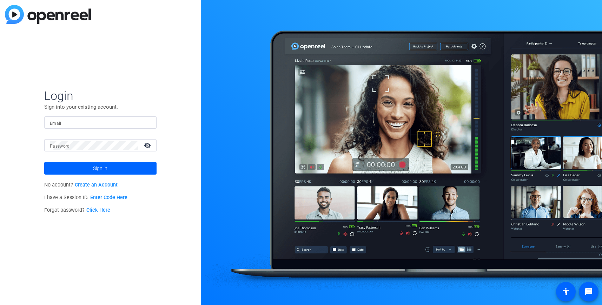 Image resolution: width=602 pixels, height=305 pixels. What do you see at coordinates (566, 292) in the screenshot?
I see `mat-icon: accessibility` at bounding box center [566, 292].